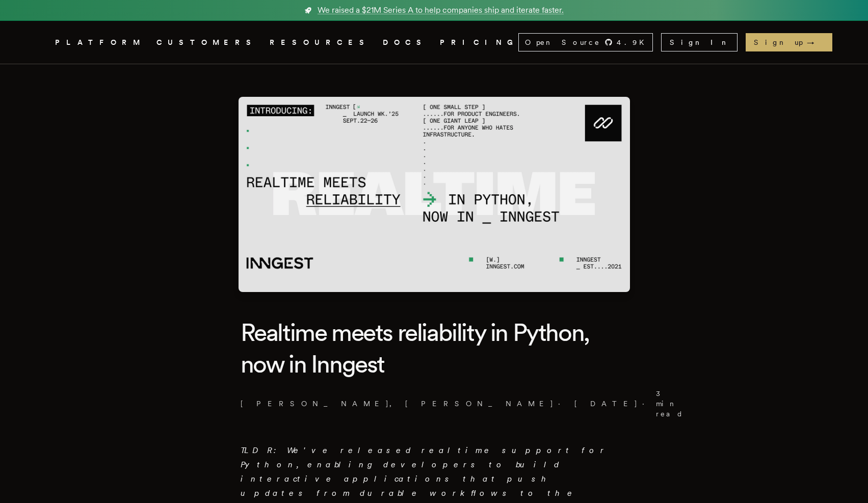 Image resolution: width=868 pixels, height=503 pixels. I want to click on a: PRICING, so click(479, 42).